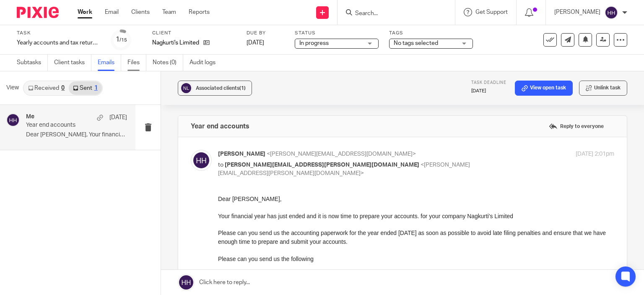 Image resolution: width=644 pixels, height=295 pixels. Describe the element at coordinates (220, 126) in the screenshot. I see `h4: Year end accounts` at that location.